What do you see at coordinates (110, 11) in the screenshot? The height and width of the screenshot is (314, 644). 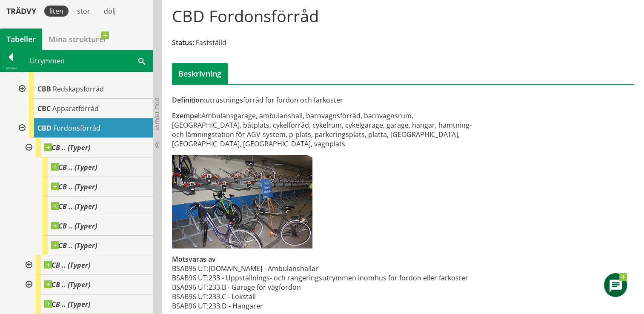 I see `div: dölj` at bounding box center [110, 11].